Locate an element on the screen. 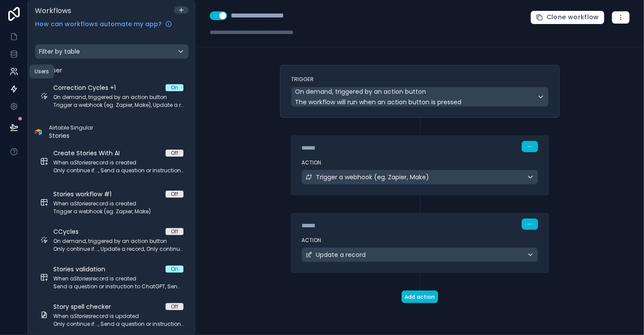 The width and height of the screenshot is (644, 335). span: Trigger a webhook (eg. Zapier, Make) is located at coordinates (372, 177).